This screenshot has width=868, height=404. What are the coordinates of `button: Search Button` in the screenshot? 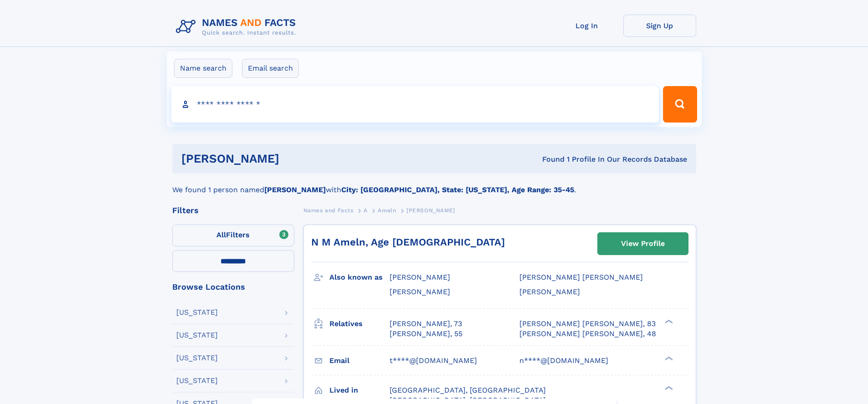 It's located at (680, 104).